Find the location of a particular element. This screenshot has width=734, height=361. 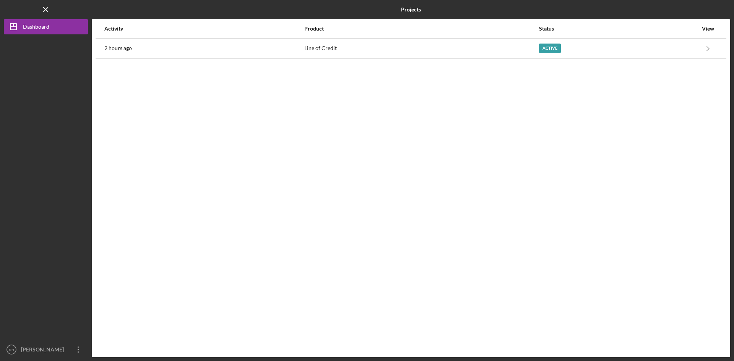

div: View is located at coordinates (708, 29).